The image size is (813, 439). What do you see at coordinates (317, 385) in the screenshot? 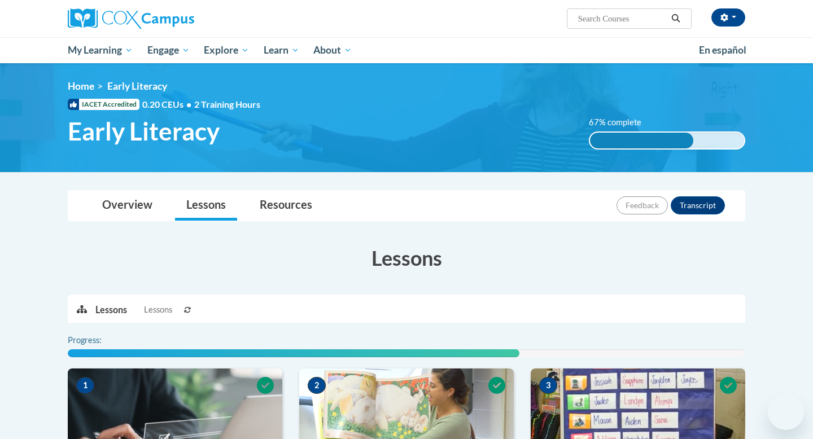
I see `span: 2` at bounding box center [317, 385].